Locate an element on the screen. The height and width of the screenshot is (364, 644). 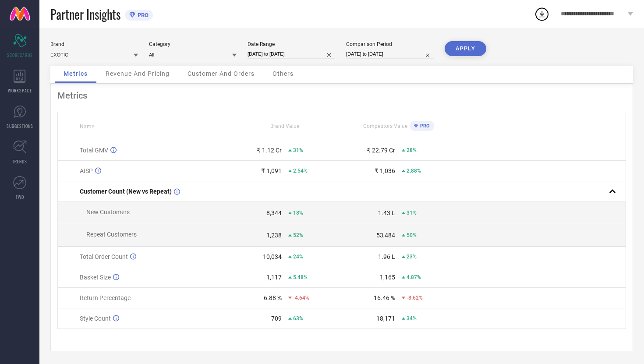
div: 10,034 is located at coordinates (272, 257).